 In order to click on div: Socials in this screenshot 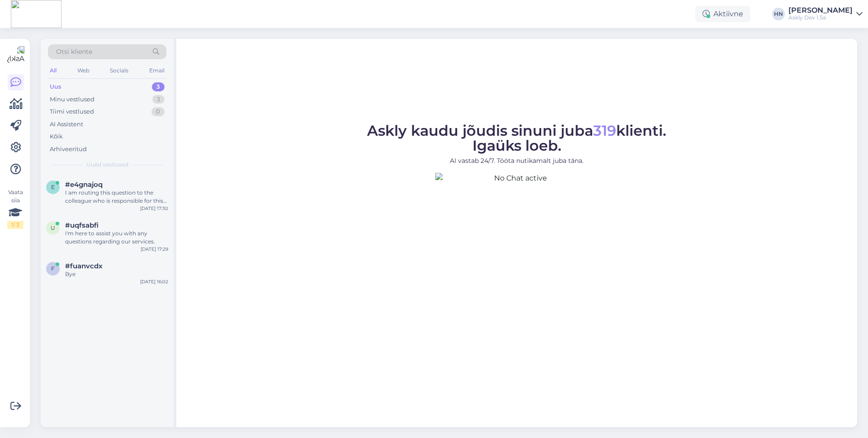, I will do `click(119, 71)`.